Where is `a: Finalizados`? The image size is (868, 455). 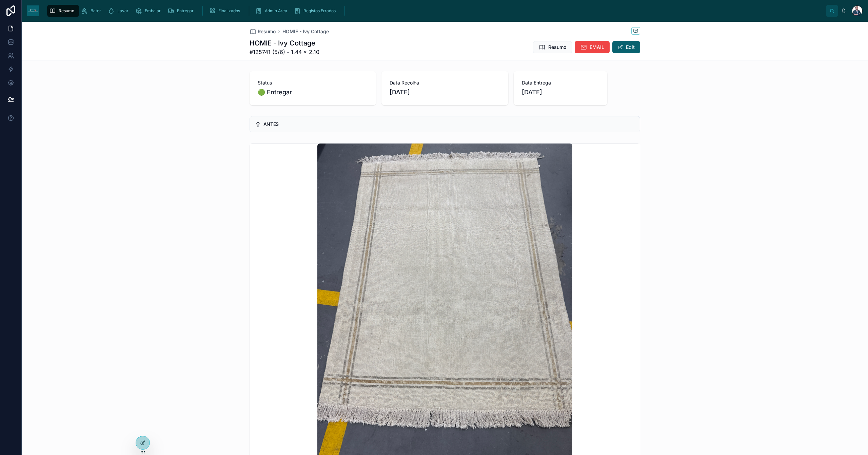 a: Finalizados is located at coordinates (225, 11).